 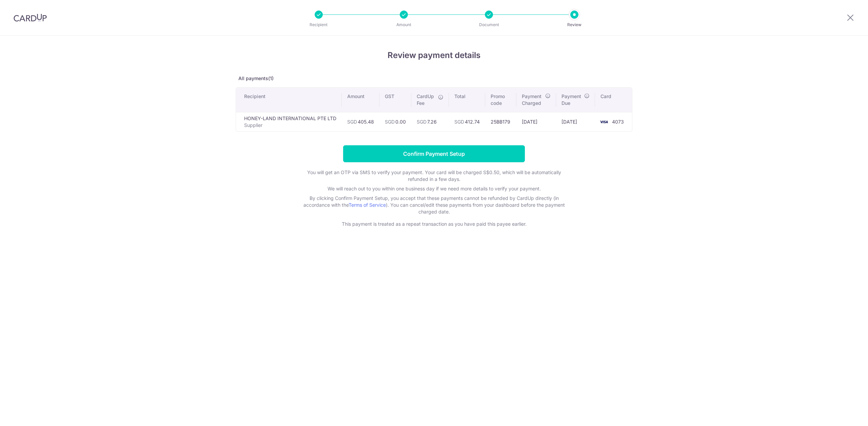 I want to click on td: 7.26, so click(x=430, y=122).